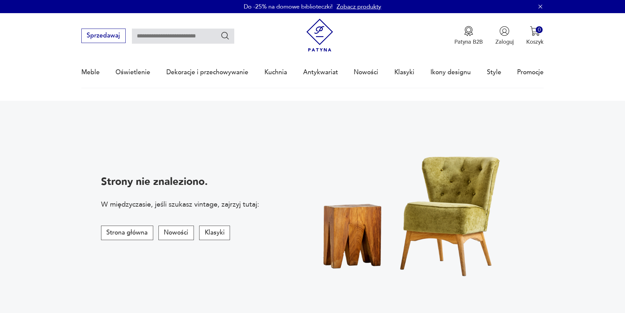 Image resolution: width=625 pixels, height=313 pixels. Describe the element at coordinates (180, 204) in the screenshot. I see `p: W międzyczasie, jeśli szukasz vintage, zajrzyj tutaj:` at that location.